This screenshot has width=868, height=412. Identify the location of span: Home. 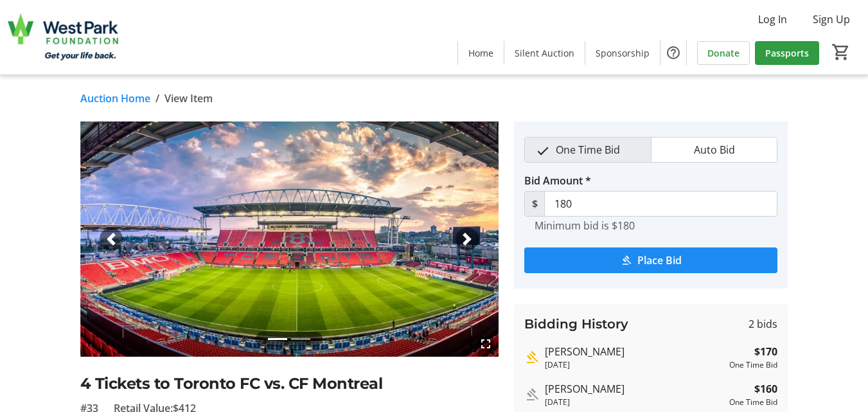
(481, 53).